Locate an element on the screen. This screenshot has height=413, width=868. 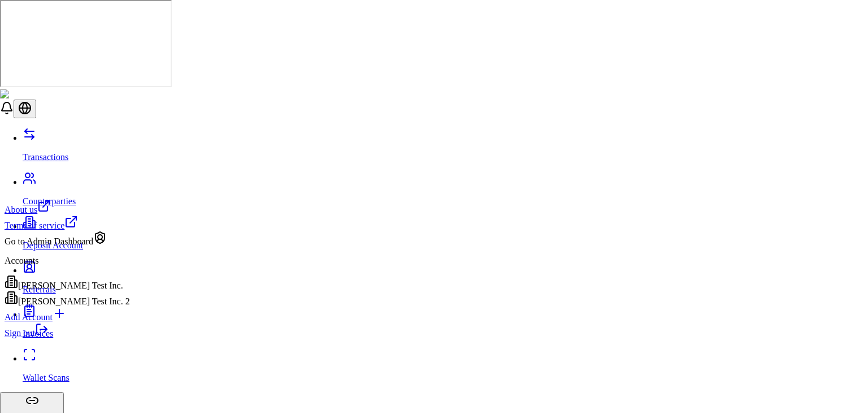
div: Go to Admin Dashboard is located at coordinates (67, 239).